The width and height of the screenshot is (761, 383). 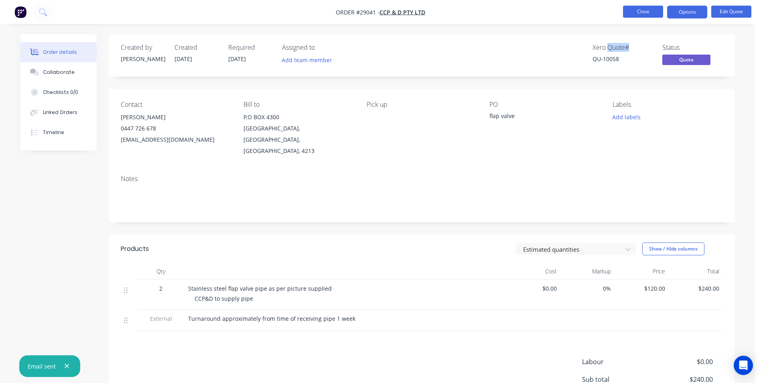 What do you see at coordinates (59, 72) in the screenshot?
I see `button: Collaborate` at bounding box center [59, 72].